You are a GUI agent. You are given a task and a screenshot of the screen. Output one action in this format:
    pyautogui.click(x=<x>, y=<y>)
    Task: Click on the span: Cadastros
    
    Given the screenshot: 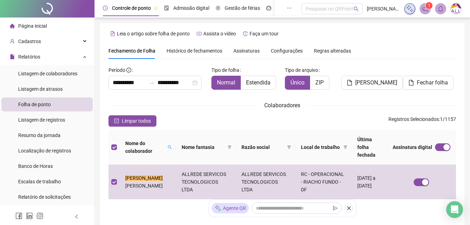 What is the action you would take?
    pyautogui.click(x=29, y=41)
    